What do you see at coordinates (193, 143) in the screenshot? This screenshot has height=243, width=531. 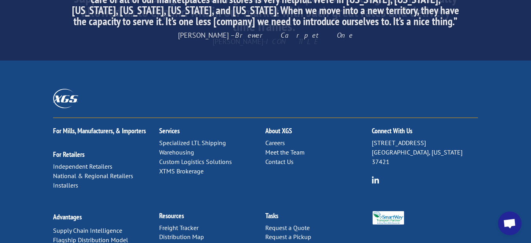 I see `a: Specialized LTL Shipping` at bounding box center [193, 143].